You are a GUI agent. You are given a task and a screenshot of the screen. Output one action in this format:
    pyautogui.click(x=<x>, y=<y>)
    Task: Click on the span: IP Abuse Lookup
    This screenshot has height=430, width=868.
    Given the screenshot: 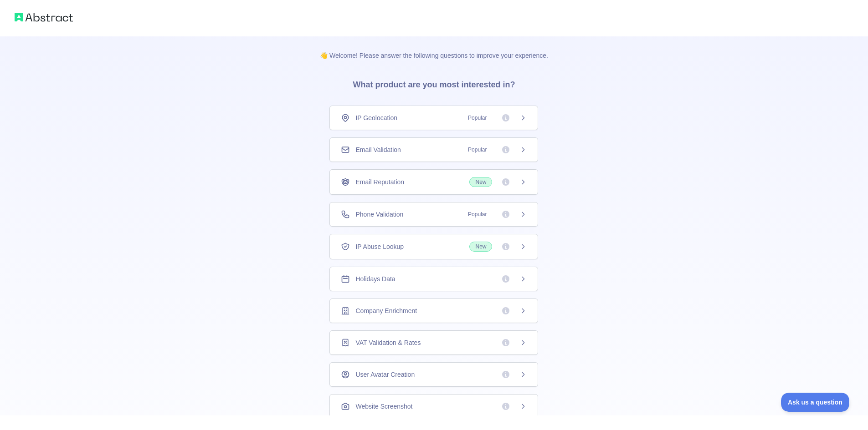 What is the action you would take?
    pyautogui.click(x=380, y=247)
    